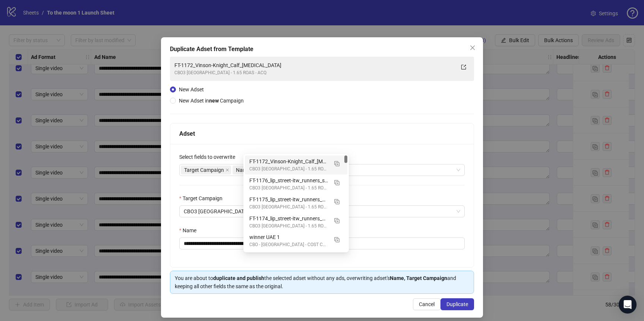 The image size is (644, 321). Describe the element at coordinates (203, 198) in the screenshot. I see `label: Target Campaign` at that location.